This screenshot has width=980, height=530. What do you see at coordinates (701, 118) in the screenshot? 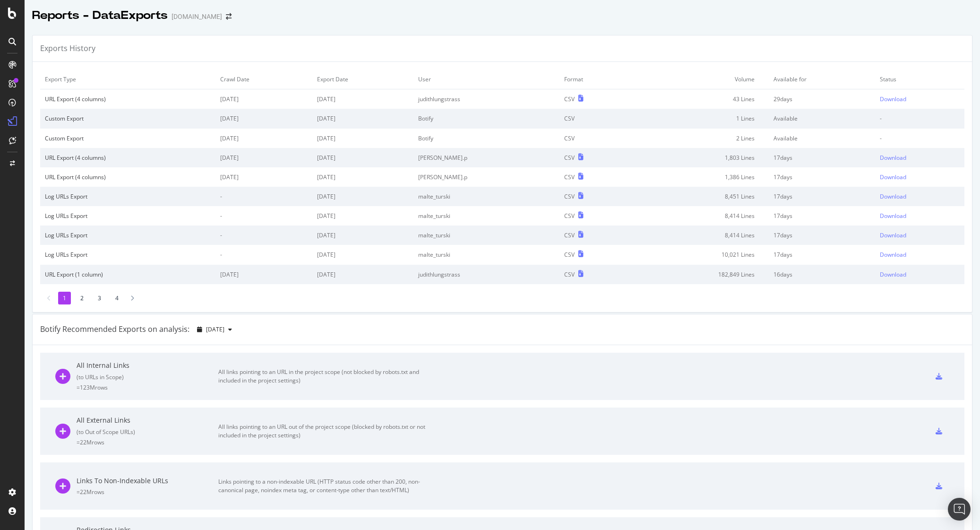
I see `td: 1 Lines` at bounding box center [701, 118].